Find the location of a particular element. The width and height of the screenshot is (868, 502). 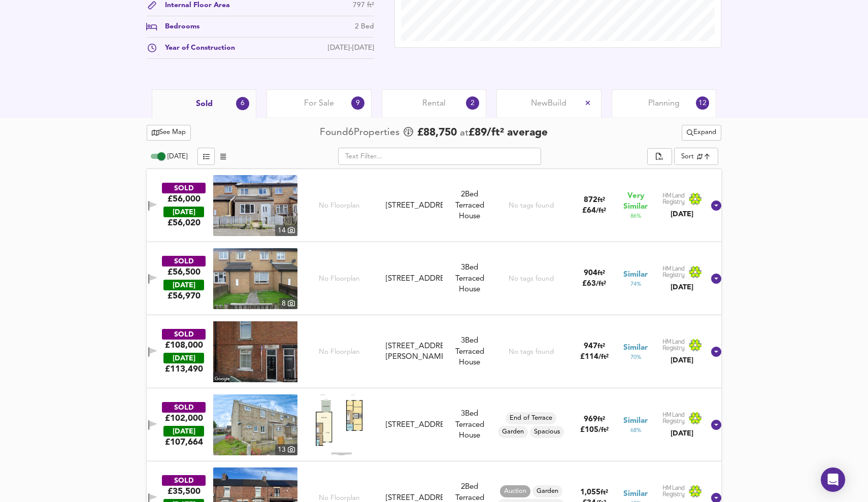

span: Spacious is located at coordinates (547, 432).